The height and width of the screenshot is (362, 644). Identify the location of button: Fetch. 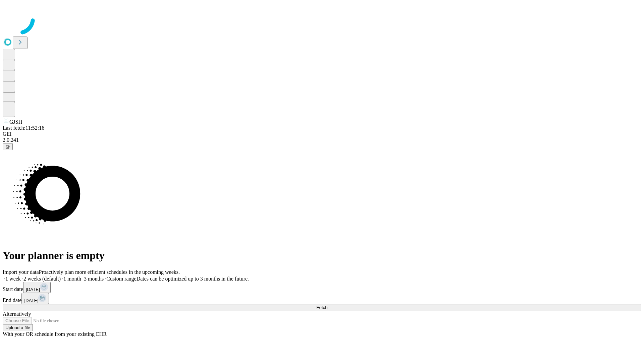
(322, 307).